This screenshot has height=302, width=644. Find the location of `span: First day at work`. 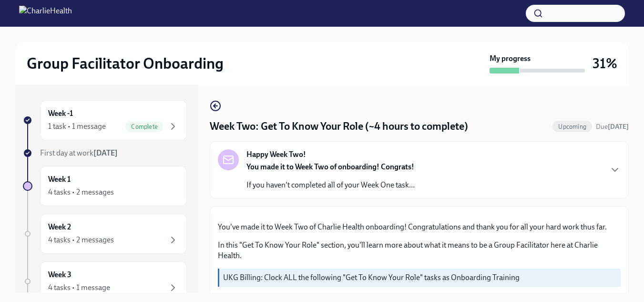

span: First day at work is located at coordinates (79, 153).